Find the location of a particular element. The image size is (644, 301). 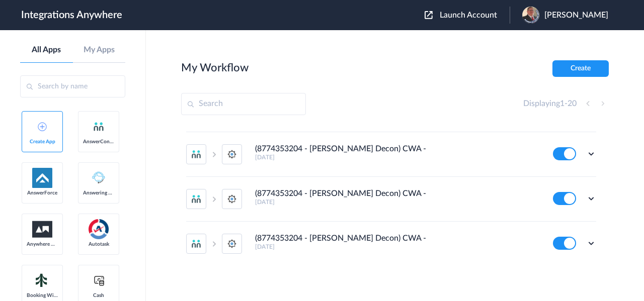

img: Setmore_Logo.svg is located at coordinates (42, 280).